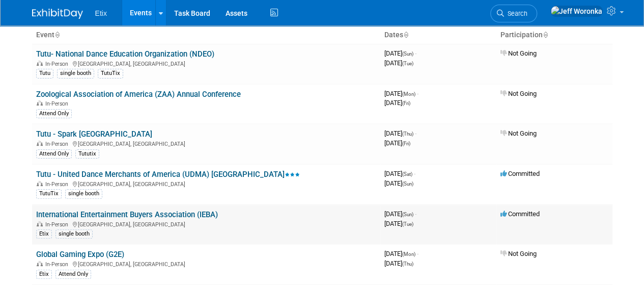  I want to click on th: Dates, so click(439, 36).